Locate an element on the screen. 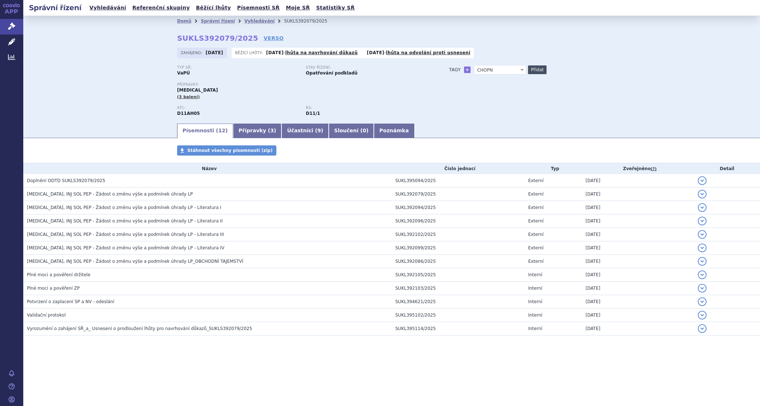 The width and height of the screenshot is (760, 406). td: SUKL395114/2025 is located at coordinates (458, 329).